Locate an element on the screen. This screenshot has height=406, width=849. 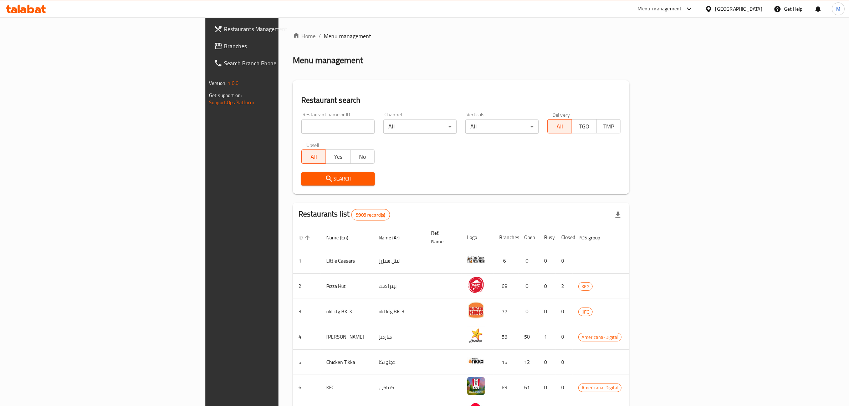
button: Yes is located at coordinates (338, 157).